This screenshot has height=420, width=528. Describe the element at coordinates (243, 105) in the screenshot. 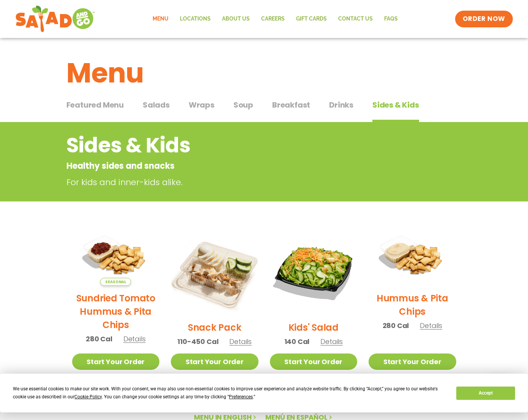

I see `span: Soup` at that location.